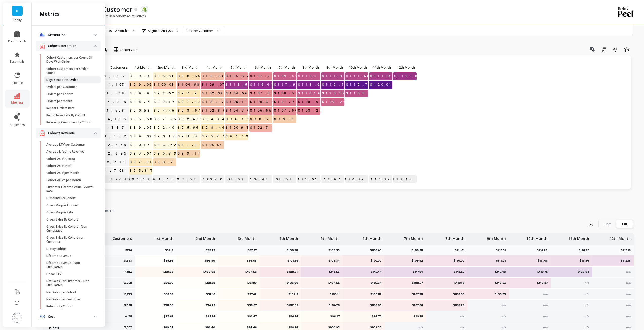  Describe the element at coordinates (262, 85) in the screenshot. I see `span: $115.44` at that location.